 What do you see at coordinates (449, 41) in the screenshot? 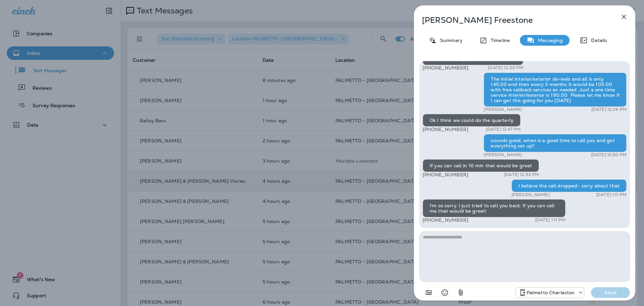
I see `p: Summary` at bounding box center [449, 41].